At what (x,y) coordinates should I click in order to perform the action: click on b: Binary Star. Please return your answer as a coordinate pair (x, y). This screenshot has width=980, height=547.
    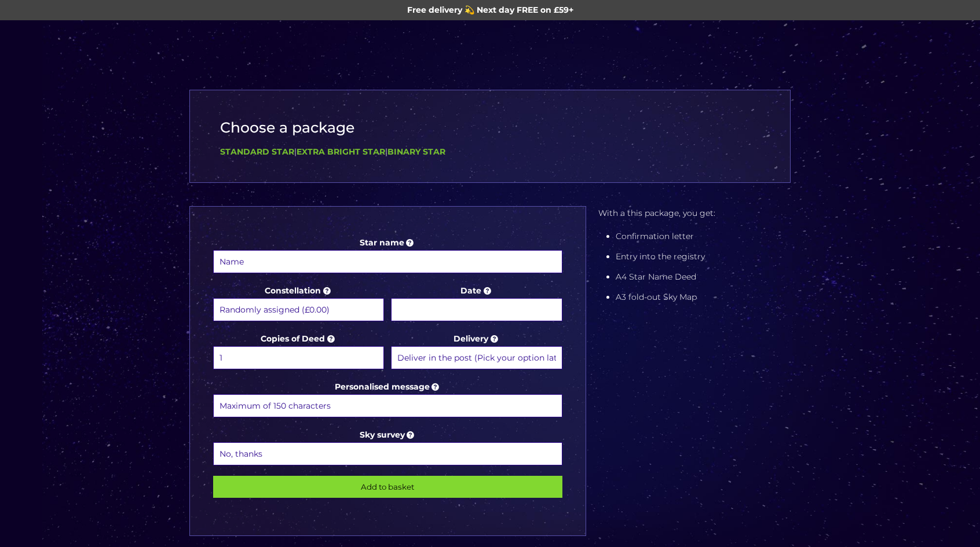
    Looking at the image, I should click on (417, 151).